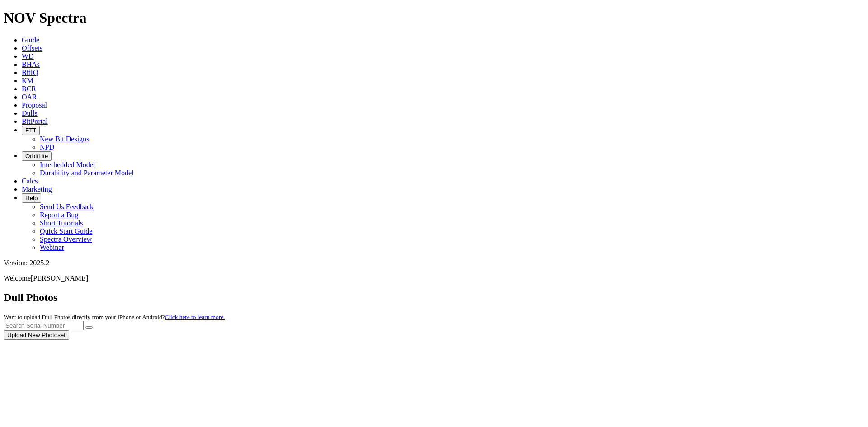 The height and width of the screenshot is (427, 868). What do you see at coordinates (434, 278) in the screenshot?
I see `p: Welcome` at bounding box center [434, 278].